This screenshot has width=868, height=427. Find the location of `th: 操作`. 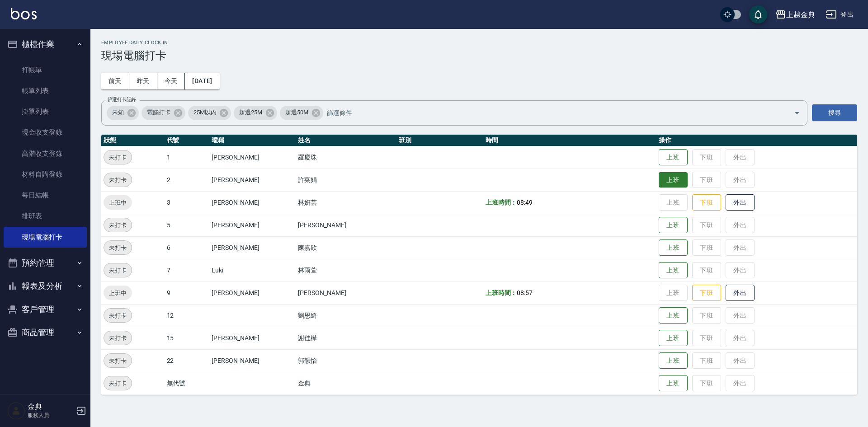

th: 操作 is located at coordinates (757, 141).